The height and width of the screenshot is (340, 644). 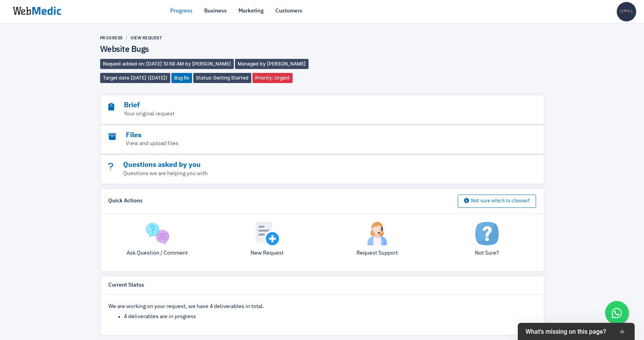 I want to click on p: Not Sure?, so click(x=487, y=253).